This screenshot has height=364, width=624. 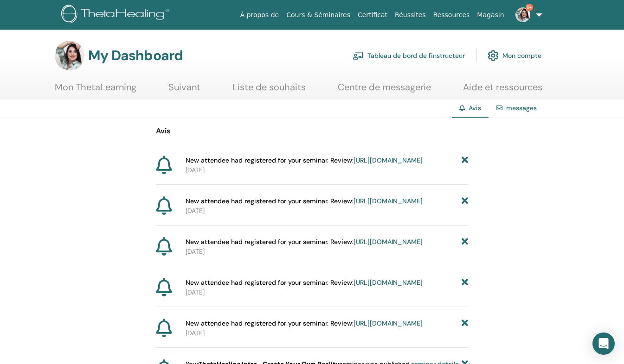 I want to click on a: Tableau de bord de l'instructeur, so click(x=409, y=56).